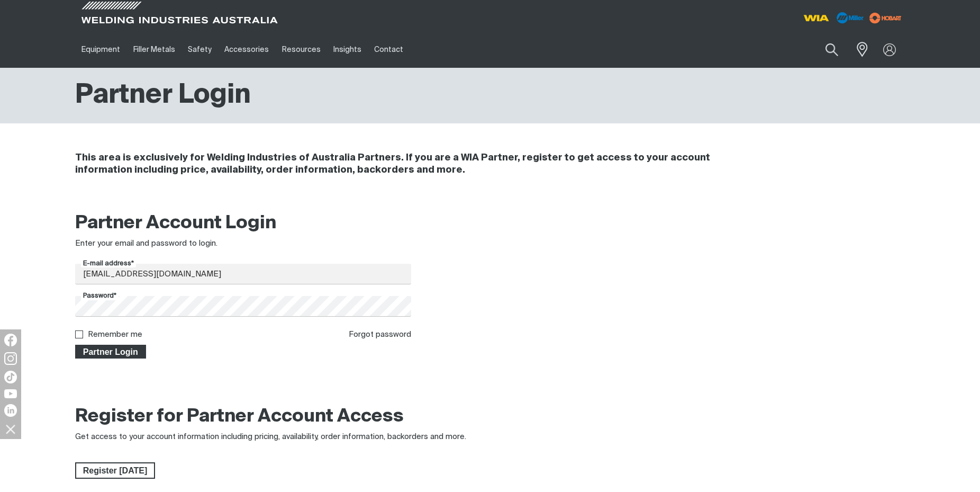 This screenshot has height=492, width=980. What do you see at coordinates (101, 49) in the screenshot?
I see `a: Equipment` at bounding box center [101, 49].